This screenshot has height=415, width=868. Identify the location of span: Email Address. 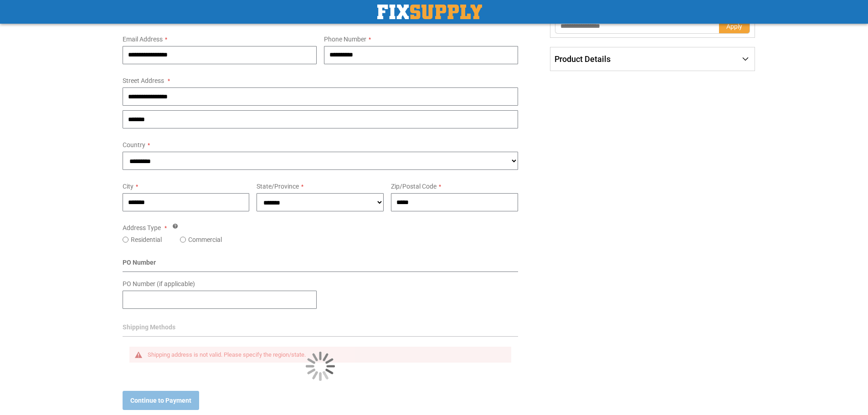
(143, 40).